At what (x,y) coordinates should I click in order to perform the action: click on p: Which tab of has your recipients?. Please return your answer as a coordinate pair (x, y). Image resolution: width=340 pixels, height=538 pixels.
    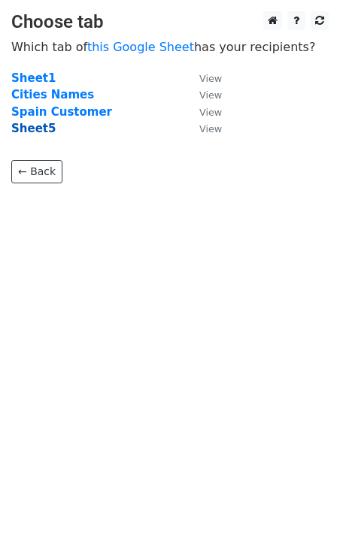
    Looking at the image, I should click on (170, 47).